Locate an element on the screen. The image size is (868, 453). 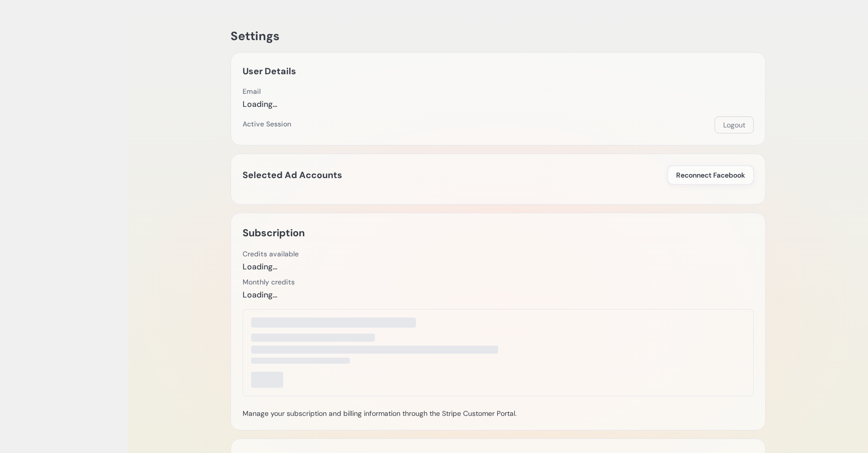
div: Monthly credits is located at coordinates (268, 282).